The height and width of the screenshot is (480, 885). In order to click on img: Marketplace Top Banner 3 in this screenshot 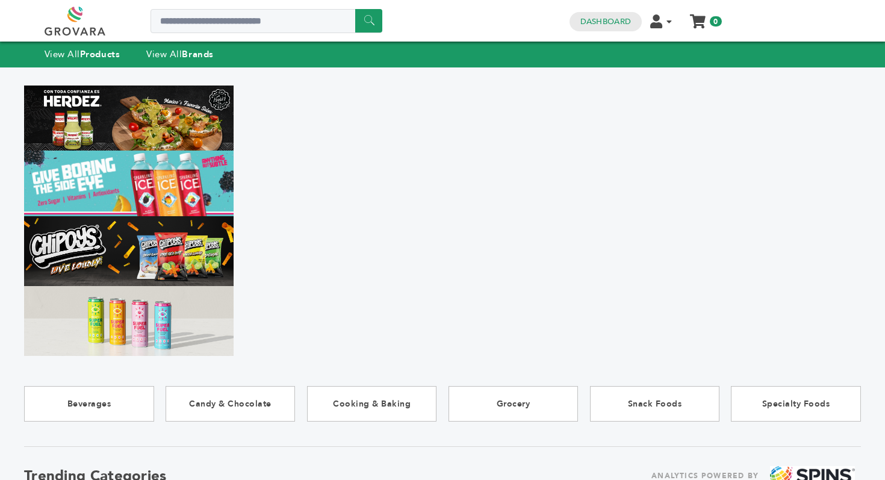, I will do `click(129, 251)`.